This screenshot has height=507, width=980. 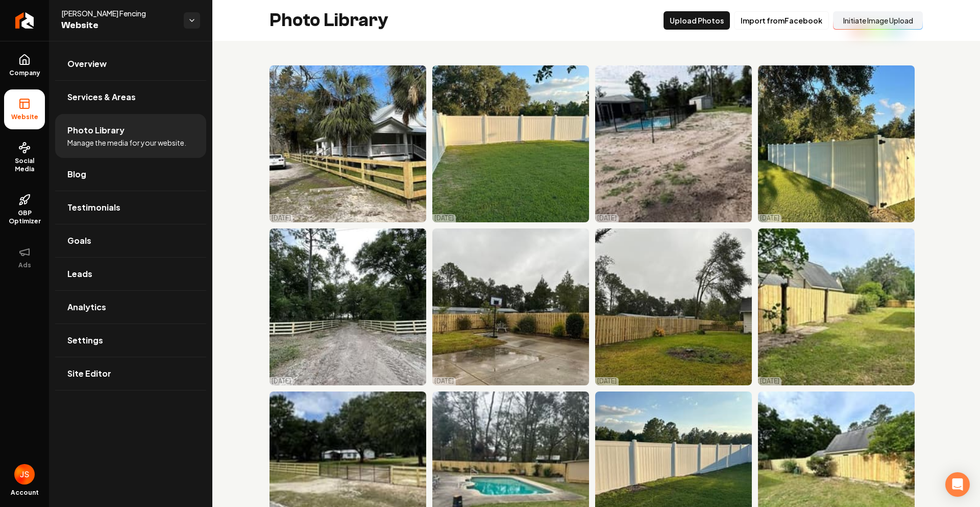 What do you see at coordinates (79, 241) in the screenshot?
I see `span: Goals` at bounding box center [79, 241].